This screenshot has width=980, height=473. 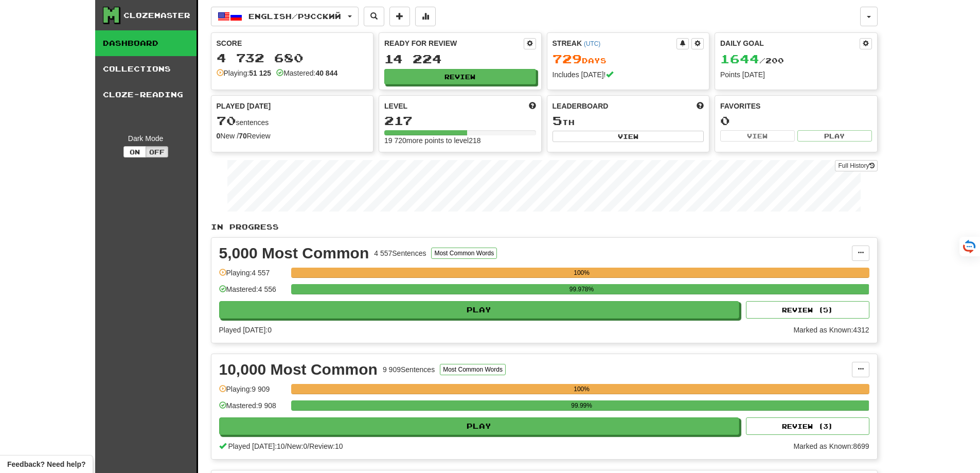 What do you see at coordinates (460, 140) in the screenshot?
I see `div: 19 720 more points to level 218` at bounding box center [460, 140].